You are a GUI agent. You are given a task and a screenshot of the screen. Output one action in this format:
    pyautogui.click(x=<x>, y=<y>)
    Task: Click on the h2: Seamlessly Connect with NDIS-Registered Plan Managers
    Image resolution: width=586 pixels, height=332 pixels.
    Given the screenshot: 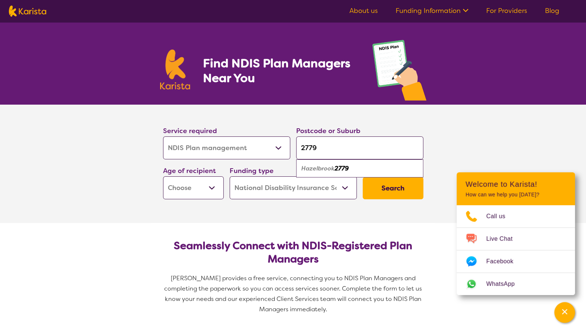 What is the action you would take?
    pyautogui.click(x=293, y=253)
    